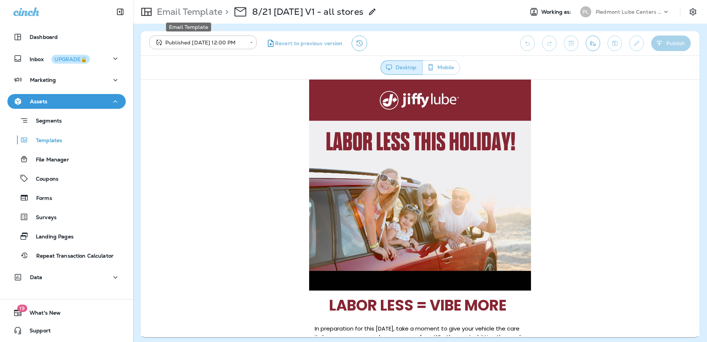 This screenshot has width=707, height=342. I want to click on p: Surveys, so click(43, 218).